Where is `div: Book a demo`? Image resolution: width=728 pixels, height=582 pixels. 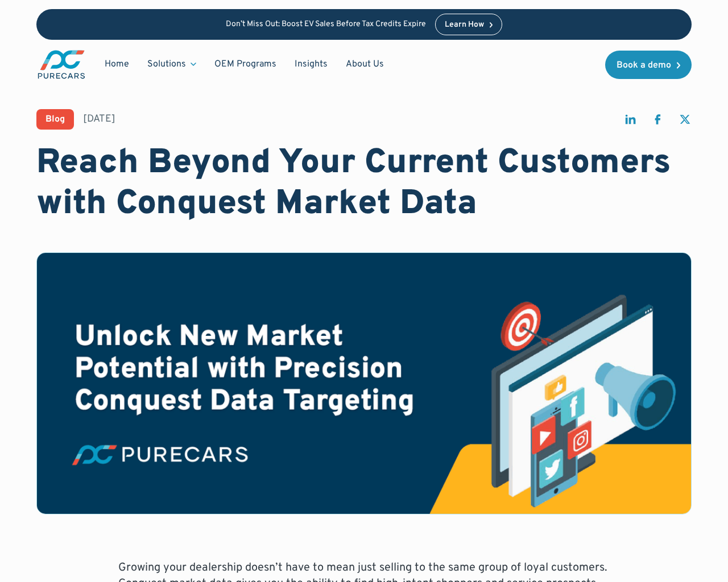
div: Book a demo is located at coordinates (643, 66).